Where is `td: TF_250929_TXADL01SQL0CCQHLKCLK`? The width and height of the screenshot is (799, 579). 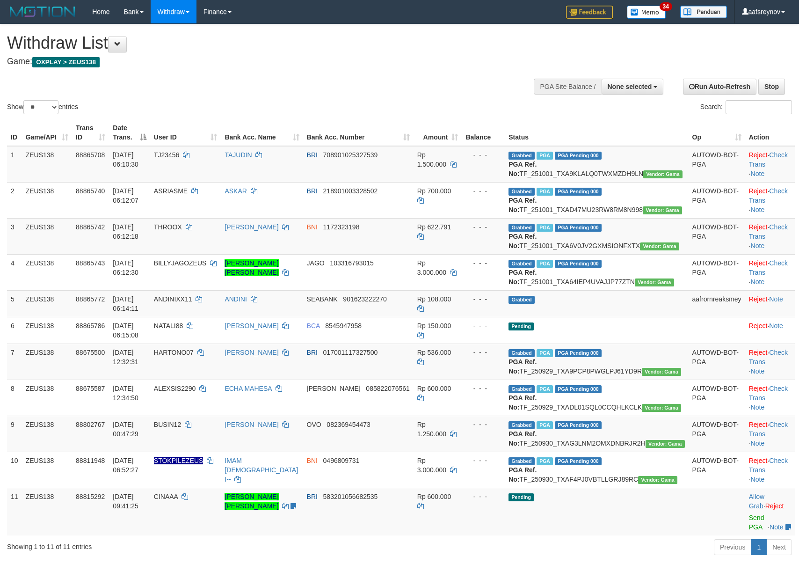 td: TF_250929_TXADL01SQL0CCQHLKCLK is located at coordinates (597, 397).